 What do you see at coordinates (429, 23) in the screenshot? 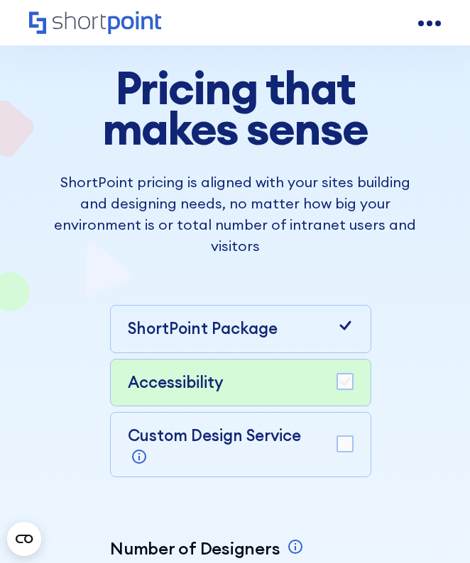
I see `a: open menu` at bounding box center [429, 23].